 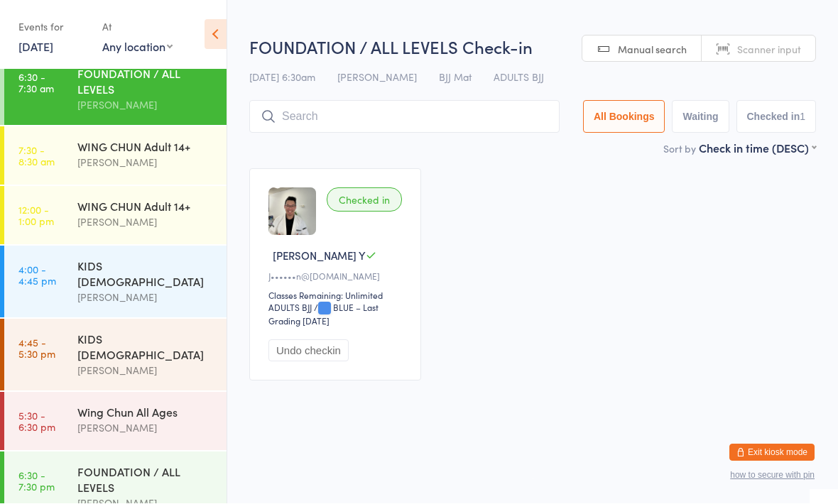 What do you see at coordinates (803, 117) in the screenshot?
I see `div: 1` at bounding box center [803, 117].